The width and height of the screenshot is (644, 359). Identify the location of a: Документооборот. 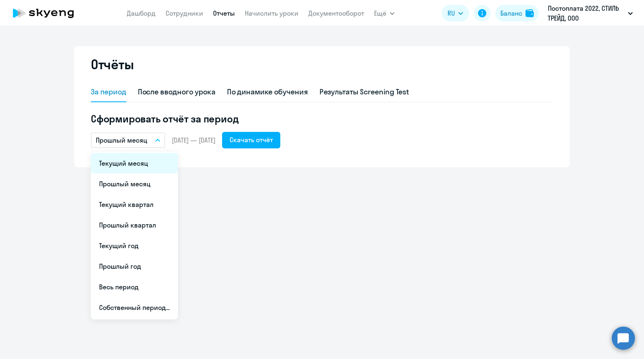
(336, 13).